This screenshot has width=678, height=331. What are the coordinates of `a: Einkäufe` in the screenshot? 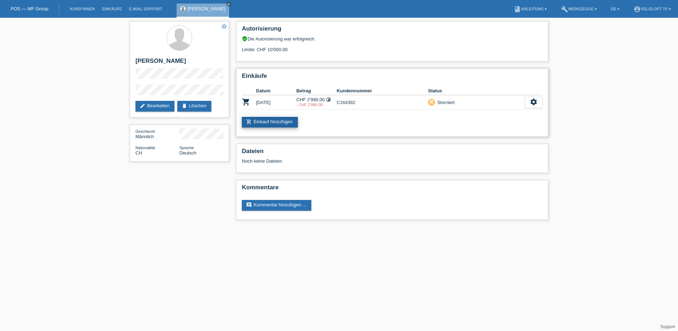 It's located at (112, 9).